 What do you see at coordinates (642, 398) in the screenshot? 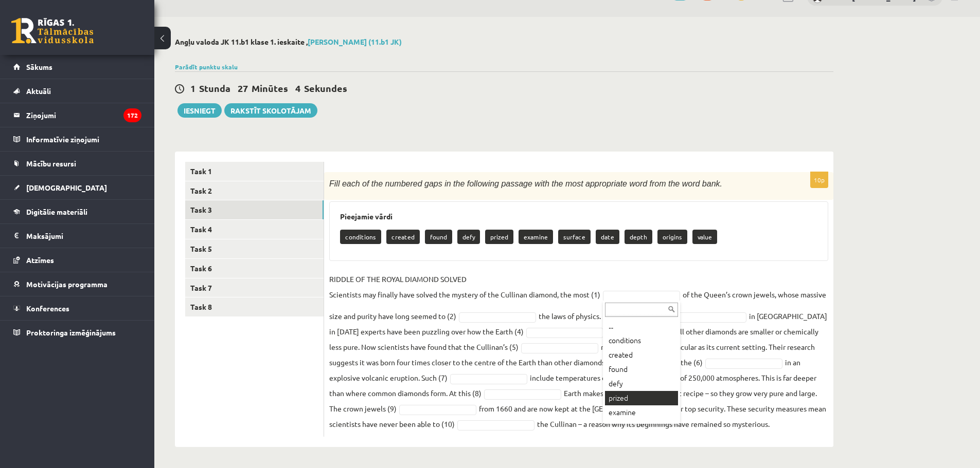
I see `div: prized` at bounding box center [642, 398].